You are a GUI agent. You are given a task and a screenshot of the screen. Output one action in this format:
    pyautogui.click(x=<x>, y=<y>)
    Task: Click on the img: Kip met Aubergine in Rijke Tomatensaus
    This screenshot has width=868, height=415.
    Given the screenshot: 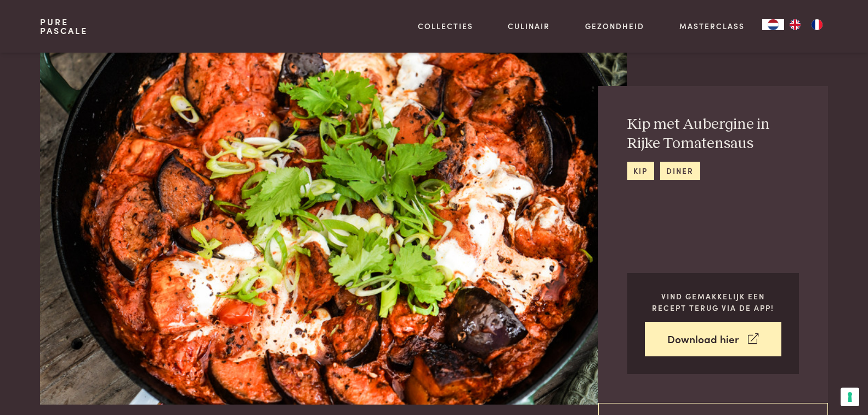 What is the action you would take?
    pyautogui.click(x=333, y=229)
    